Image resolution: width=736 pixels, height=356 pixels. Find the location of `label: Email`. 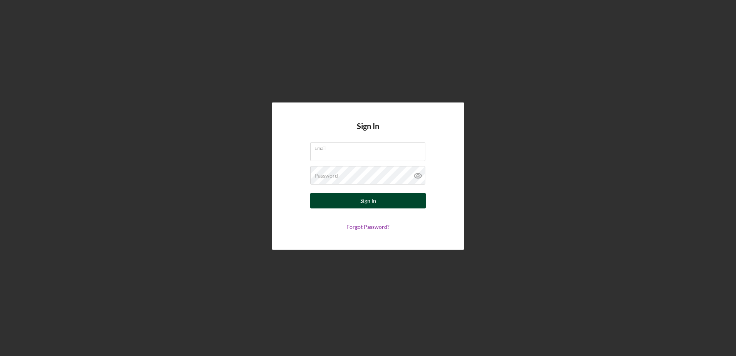

label: Email is located at coordinates (370, 147).